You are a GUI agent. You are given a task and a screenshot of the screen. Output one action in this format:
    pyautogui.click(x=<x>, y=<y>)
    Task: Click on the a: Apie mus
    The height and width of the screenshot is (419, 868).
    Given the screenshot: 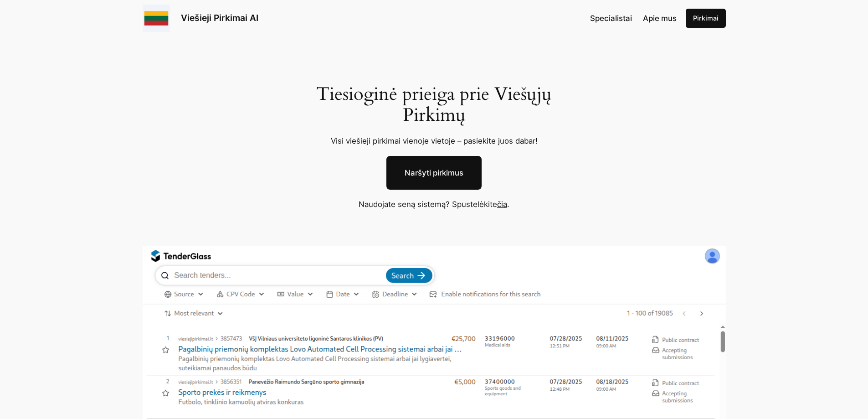 What is the action you would take?
    pyautogui.click(x=659, y=18)
    